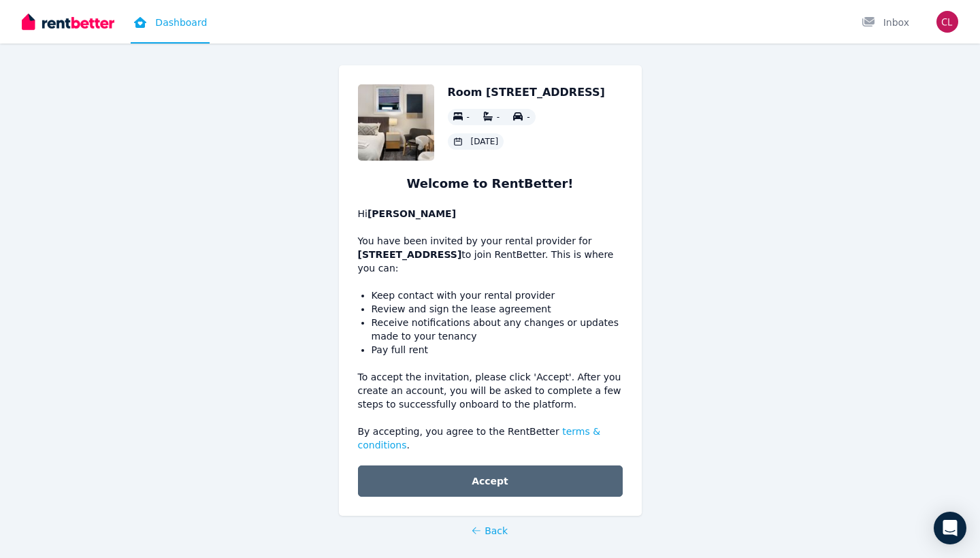  Describe the element at coordinates (490, 184) in the screenshot. I see `h1: Welcome to RentBetter!` at that location.